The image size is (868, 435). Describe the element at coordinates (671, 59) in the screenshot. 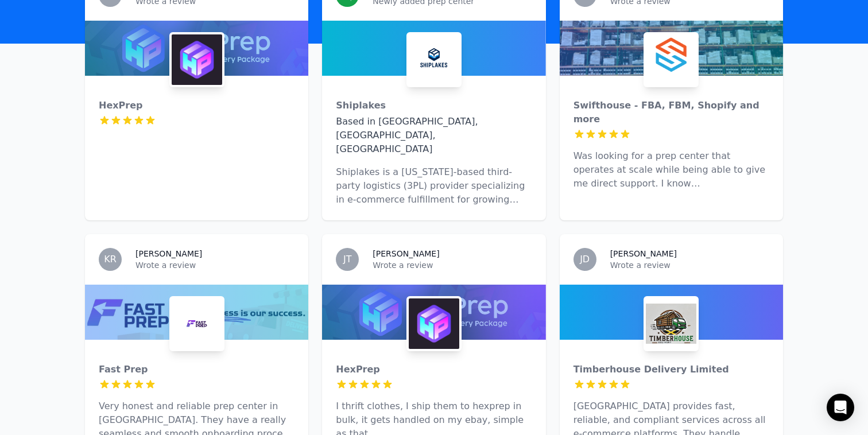

I see `img: Swifthouse - FBA, FBM, Shopify and more` at that location.